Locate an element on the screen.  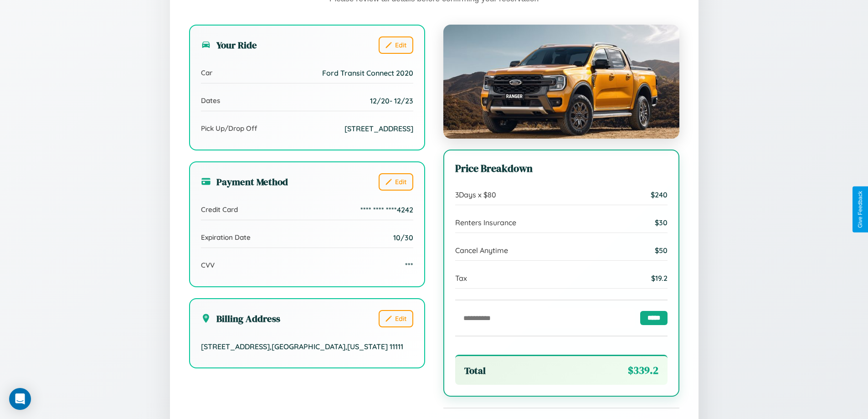
span: 10/30 is located at coordinates (404, 237).